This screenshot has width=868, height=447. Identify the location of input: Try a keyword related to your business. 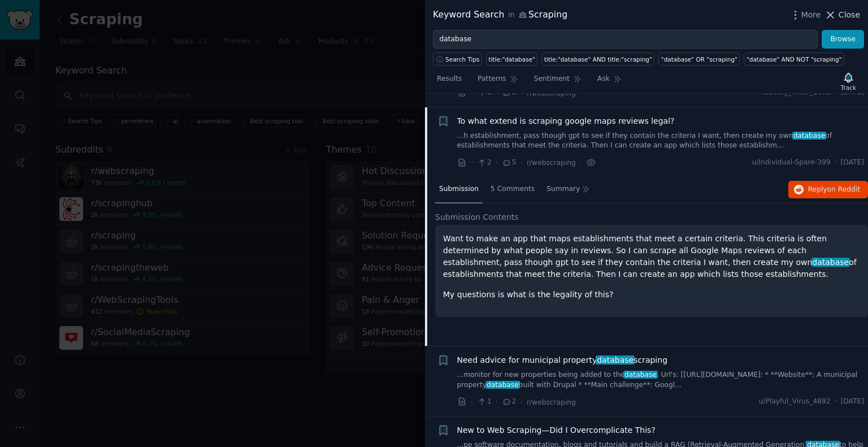
(625, 40).